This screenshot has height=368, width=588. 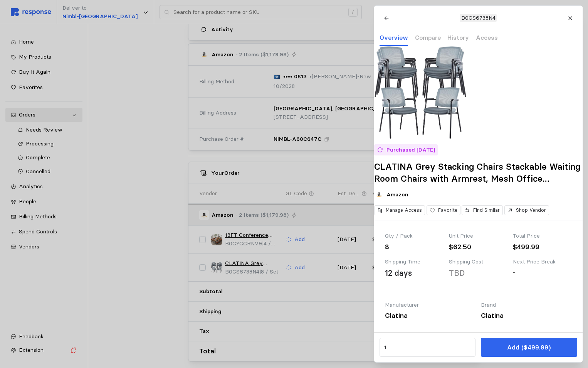 I want to click on p: Manage Access, so click(x=404, y=210).